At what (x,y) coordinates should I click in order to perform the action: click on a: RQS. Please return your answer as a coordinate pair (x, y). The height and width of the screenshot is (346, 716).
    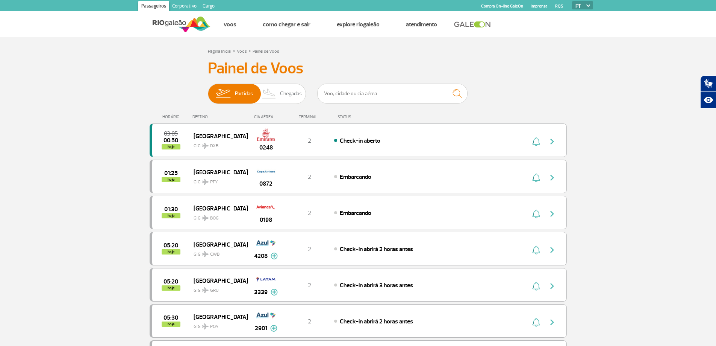
    Looking at the image, I should click on (559, 6).